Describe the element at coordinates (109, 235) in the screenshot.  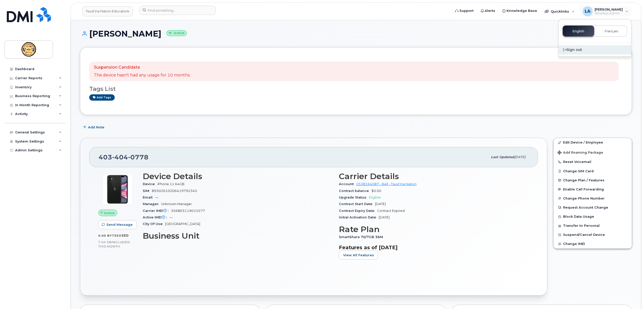
I see `span: 0.00 Bytes` at that location.